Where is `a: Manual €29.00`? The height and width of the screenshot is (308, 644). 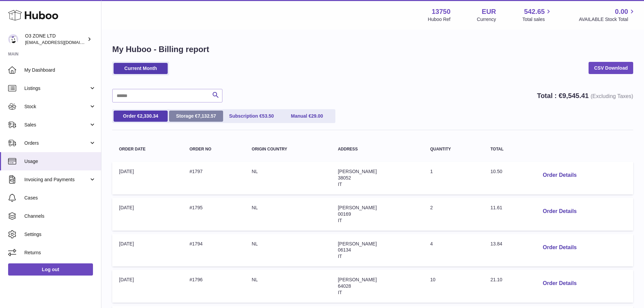
a: Manual €29.00 is located at coordinates (307, 116).